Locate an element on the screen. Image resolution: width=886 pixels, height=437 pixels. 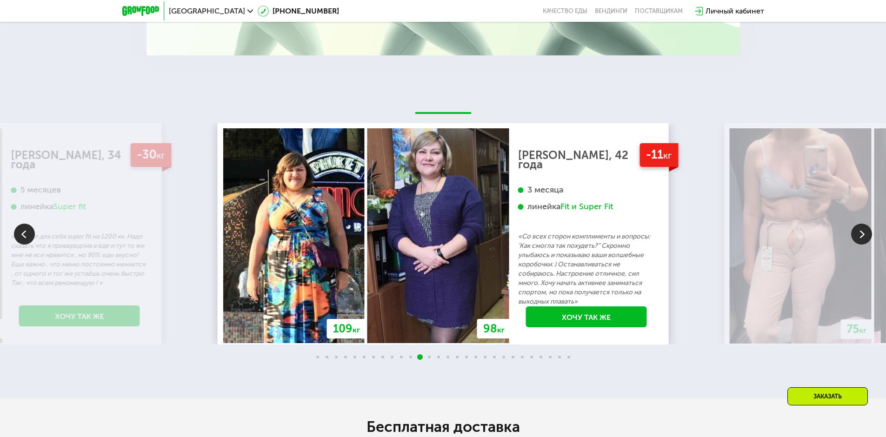
div: поставщикам is located at coordinates (659, 11).